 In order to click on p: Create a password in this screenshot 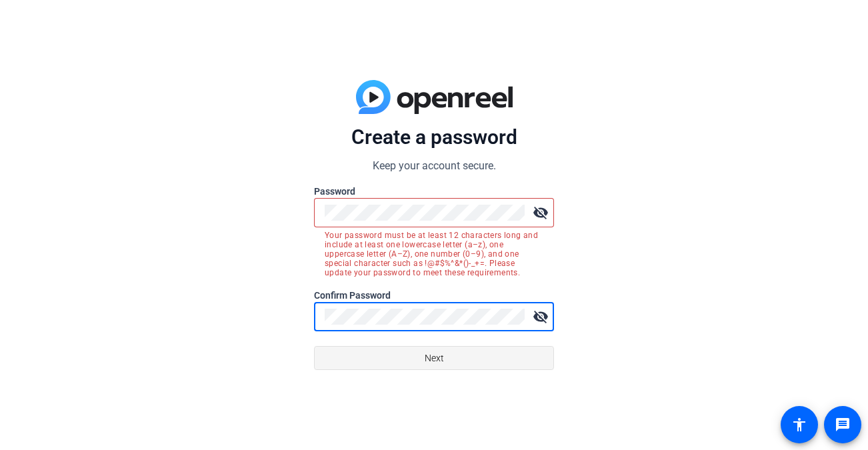, I will do `click(434, 137)`.